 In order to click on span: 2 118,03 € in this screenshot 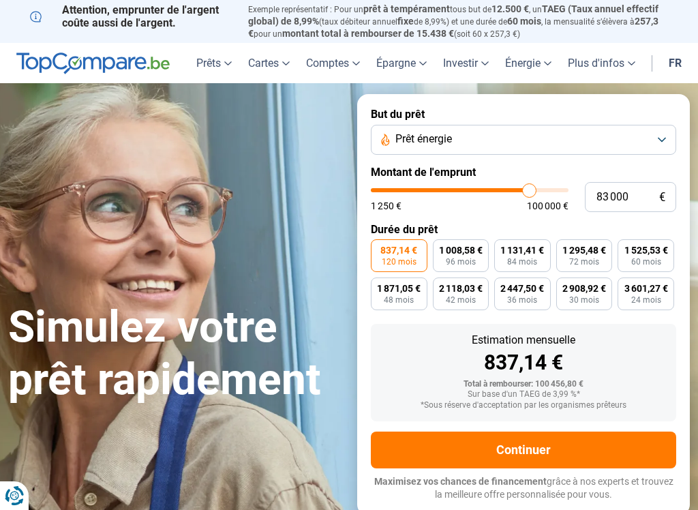, I will do `click(461, 289)`.